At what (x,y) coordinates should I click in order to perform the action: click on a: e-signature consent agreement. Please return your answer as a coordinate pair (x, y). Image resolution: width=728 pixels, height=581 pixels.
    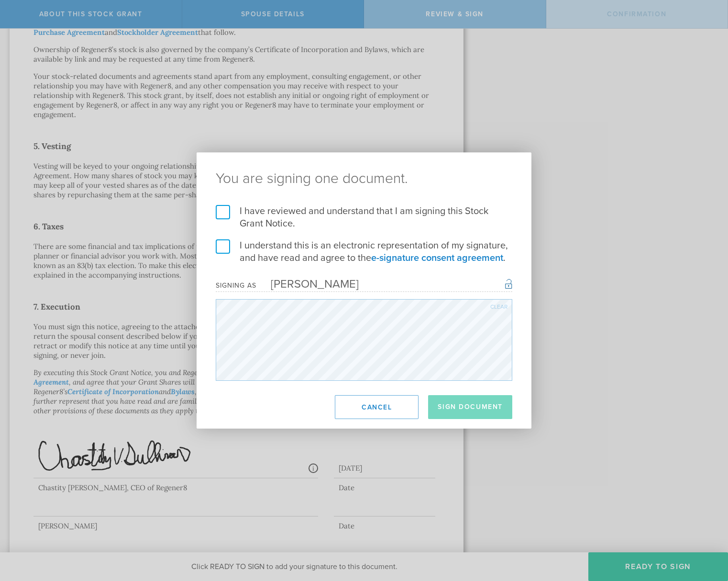
    Looking at the image, I should click on (437, 258).